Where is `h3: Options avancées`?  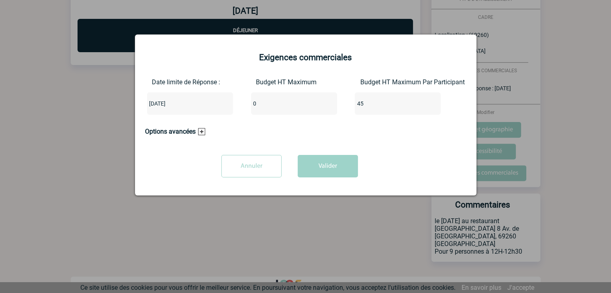
h3: Options avancées is located at coordinates (175, 131).